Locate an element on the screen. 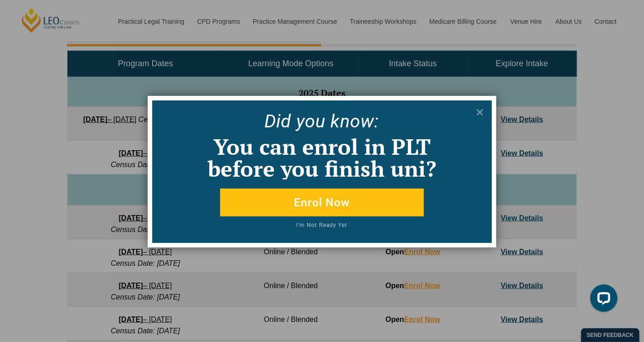 This screenshot has height=342, width=644. span: Did yo is located at coordinates (290, 121).